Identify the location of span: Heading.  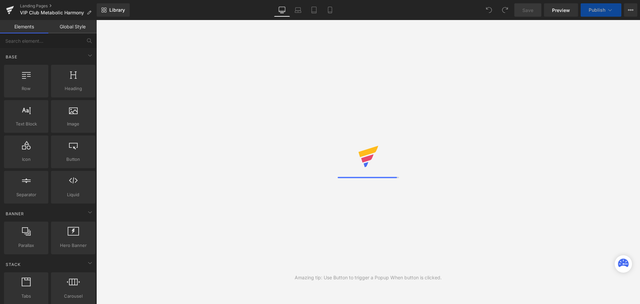
(73, 88).